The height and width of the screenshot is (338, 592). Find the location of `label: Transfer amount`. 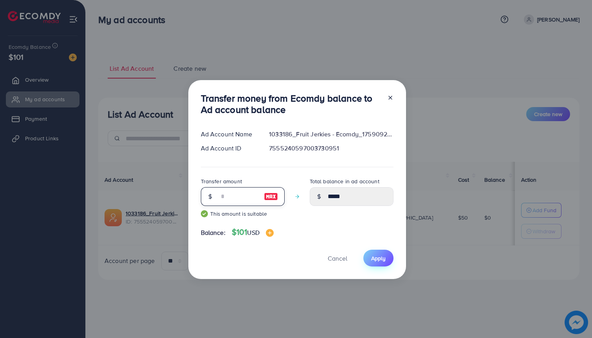

label: Transfer amount is located at coordinates (221, 182).